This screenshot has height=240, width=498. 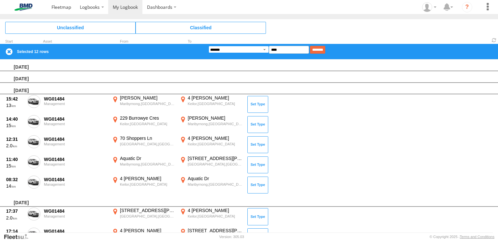 I want to click on div: 229 Burrowye Cres, so click(x=147, y=118).